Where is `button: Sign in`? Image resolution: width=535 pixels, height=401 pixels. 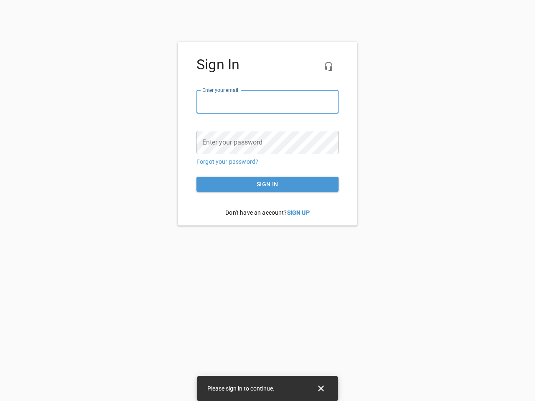
button: Sign in is located at coordinates (268, 184).